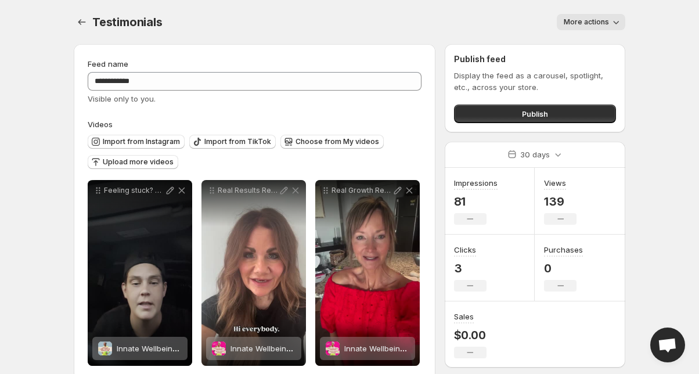 This screenshot has width=699, height=374. What do you see at coordinates (563, 268) in the screenshot?
I see `p: 0` at bounding box center [563, 268].